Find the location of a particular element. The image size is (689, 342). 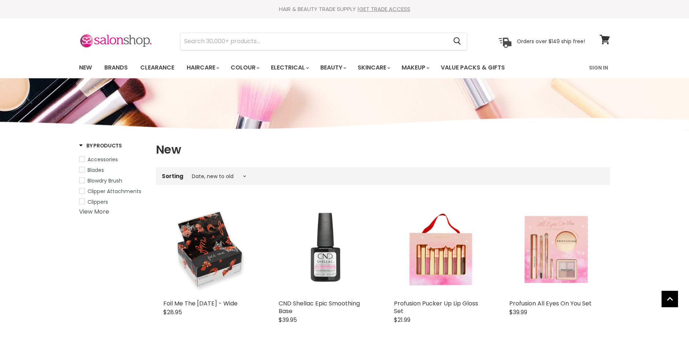

a: Electrical is located at coordinates (289, 68).